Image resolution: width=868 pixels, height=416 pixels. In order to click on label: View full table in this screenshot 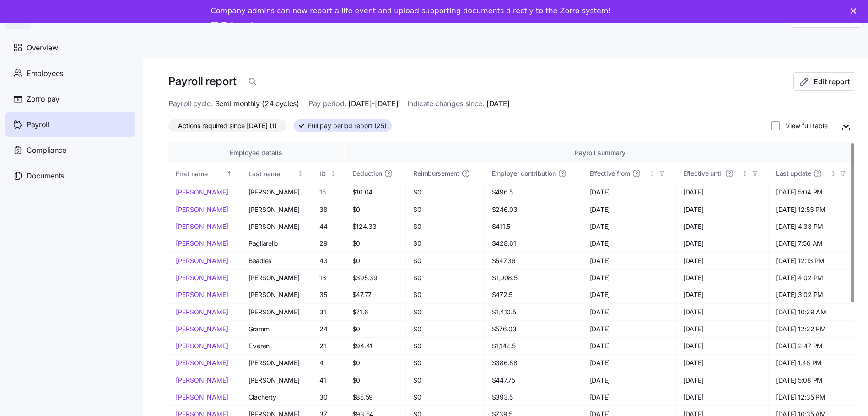, I will do `click(804, 126)`.